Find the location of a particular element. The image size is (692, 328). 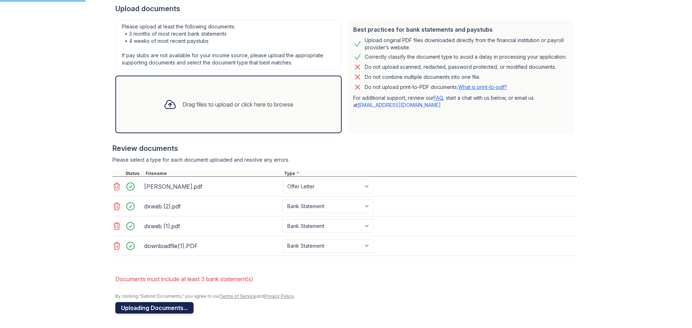

div: Status is located at coordinates (134, 174).